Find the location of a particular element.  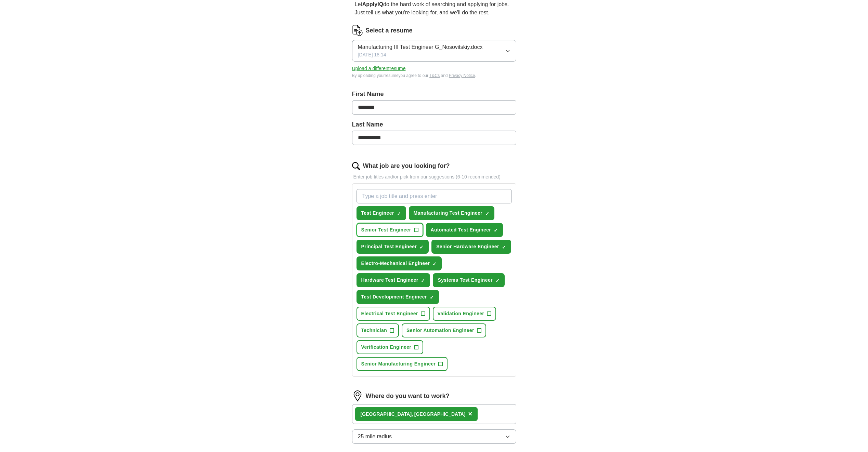

span: Senior Manufacturing Engineer is located at coordinates (399, 364).